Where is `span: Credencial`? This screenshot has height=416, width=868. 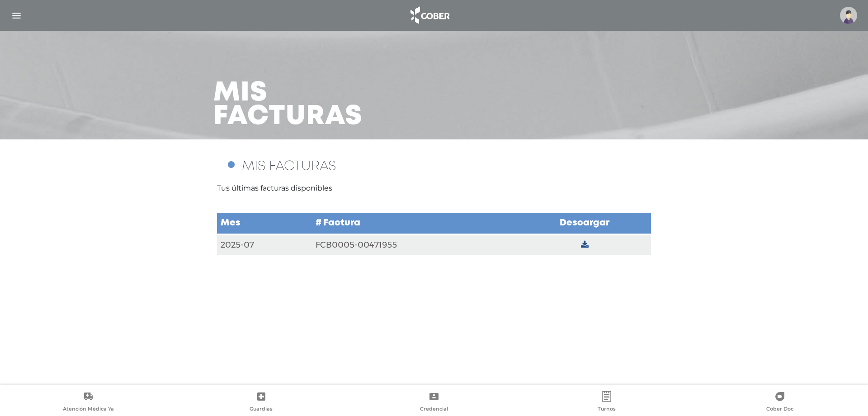
span: Credencial is located at coordinates (434, 409).